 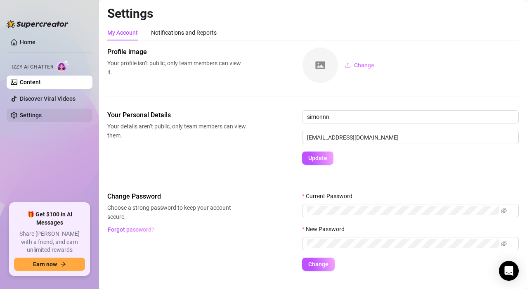 I want to click on input: New Password, so click(x=404, y=244).